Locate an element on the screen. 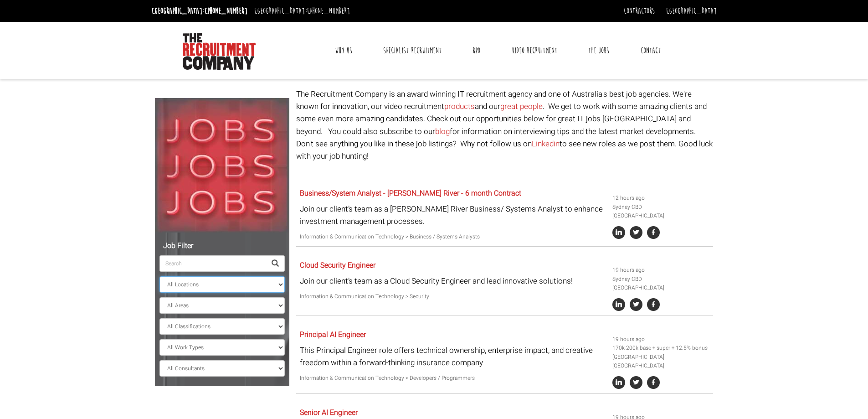 This screenshot has width=868, height=419. a: Senior AI Engineer is located at coordinates (329, 413).